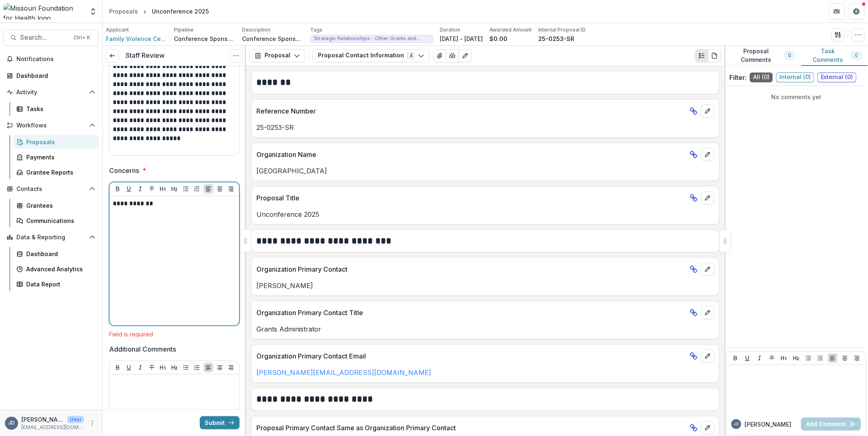  What do you see at coordinates (831, 424) in the screenshot?
I see `button: Add Comment` at bounding box center [831, 424].